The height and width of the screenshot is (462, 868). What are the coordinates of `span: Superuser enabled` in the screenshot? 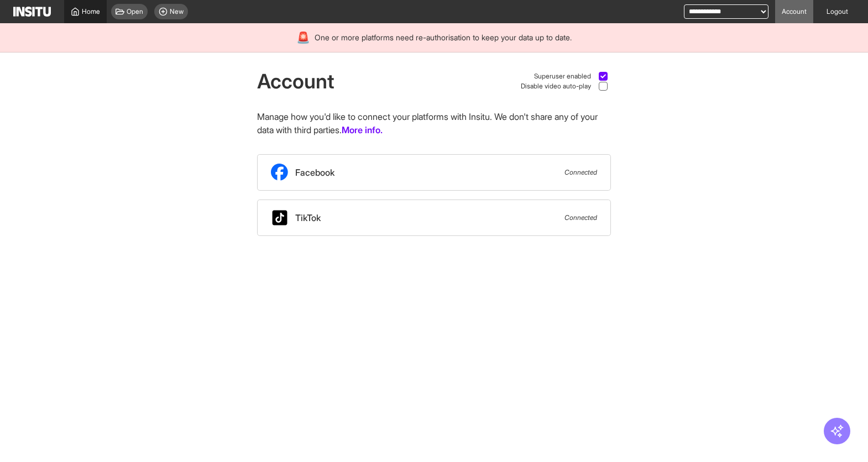 It's located at (562, 76).